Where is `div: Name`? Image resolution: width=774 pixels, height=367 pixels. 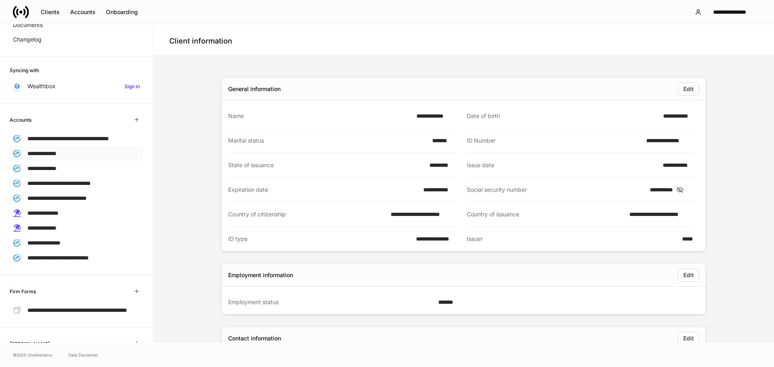 div: Name is located at coordinates (320, 116).